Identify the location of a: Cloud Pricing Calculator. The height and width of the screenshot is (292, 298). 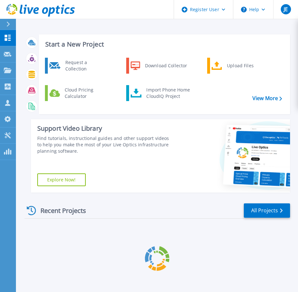
(77, 93).